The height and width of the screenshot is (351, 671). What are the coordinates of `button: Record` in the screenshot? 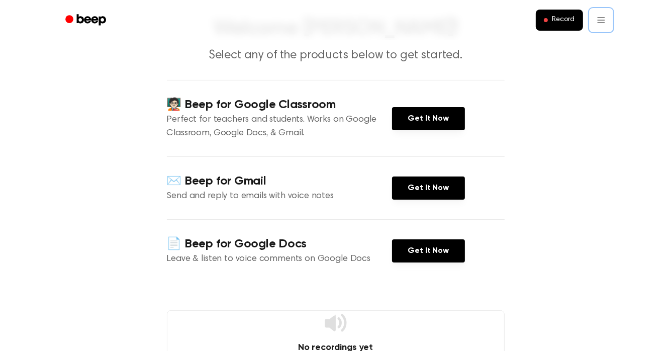 It's located at (559, 20).